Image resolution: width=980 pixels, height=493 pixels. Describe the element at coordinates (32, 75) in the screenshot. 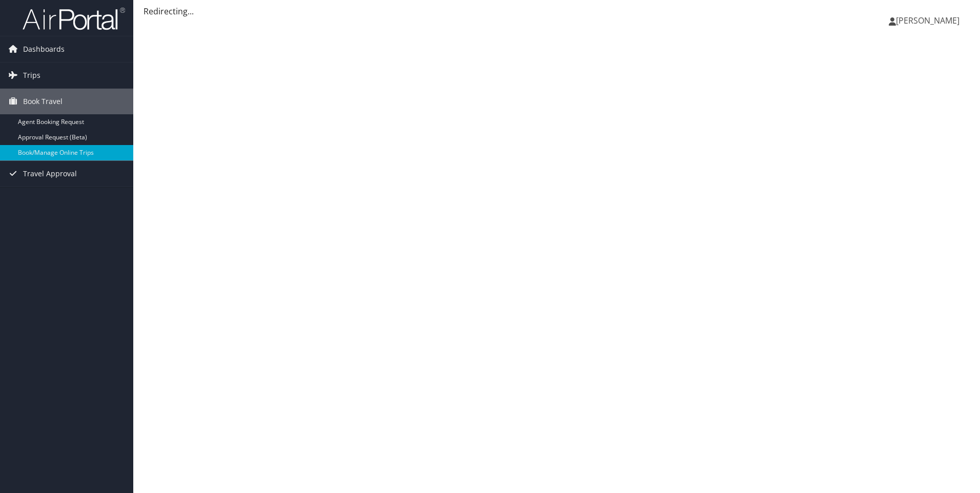

I see `span: Trips` at that location.